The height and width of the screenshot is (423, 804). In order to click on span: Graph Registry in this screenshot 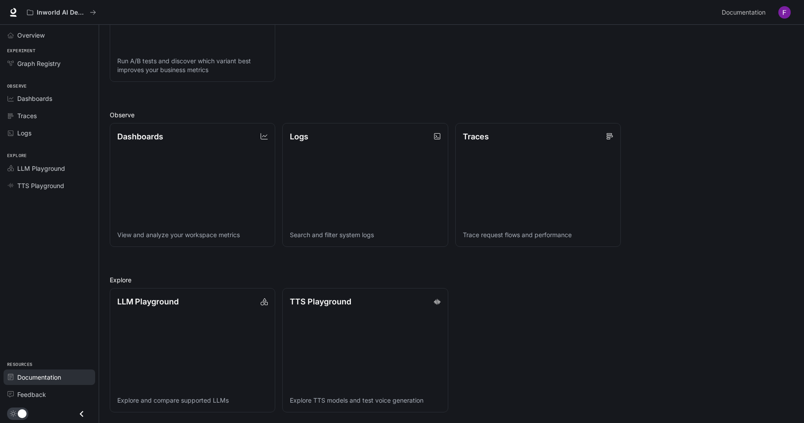, I will do `click(39, 63)`.